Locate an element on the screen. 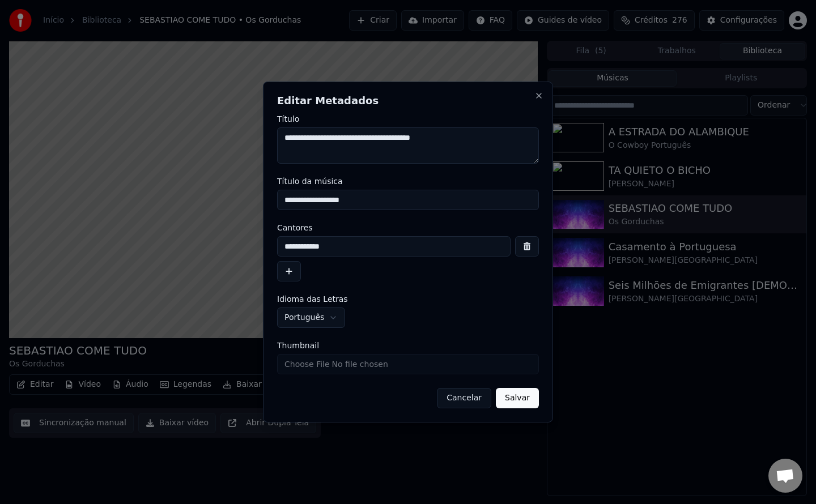 The height and width of the screenshot is (504, 816). span: Thumbnail is located at coordinates (298, 345).